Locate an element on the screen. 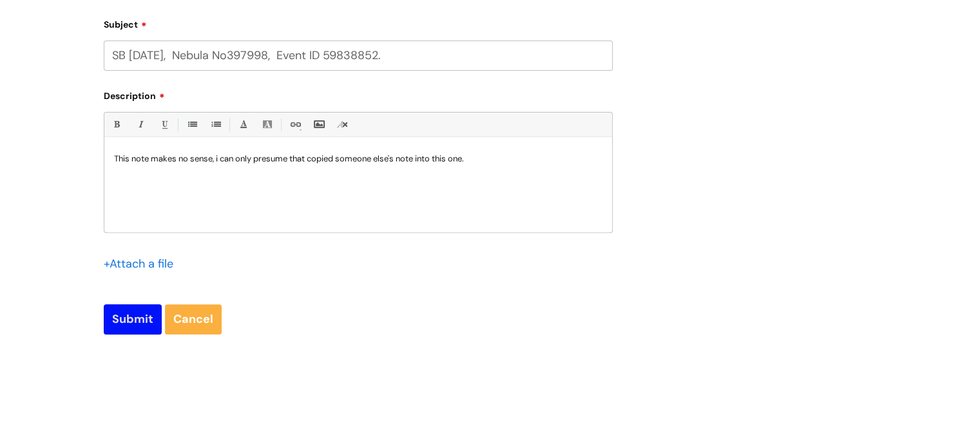  input: Submit is located at coordinates (132, 319).